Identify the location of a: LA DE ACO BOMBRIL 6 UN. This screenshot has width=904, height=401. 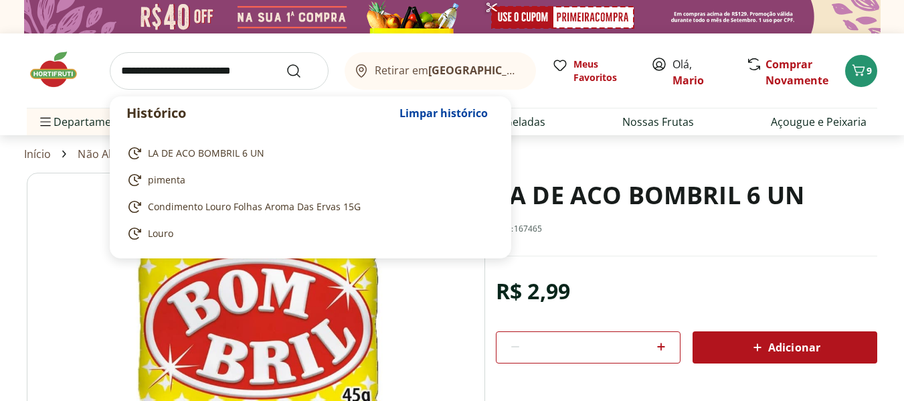
(308, 153).